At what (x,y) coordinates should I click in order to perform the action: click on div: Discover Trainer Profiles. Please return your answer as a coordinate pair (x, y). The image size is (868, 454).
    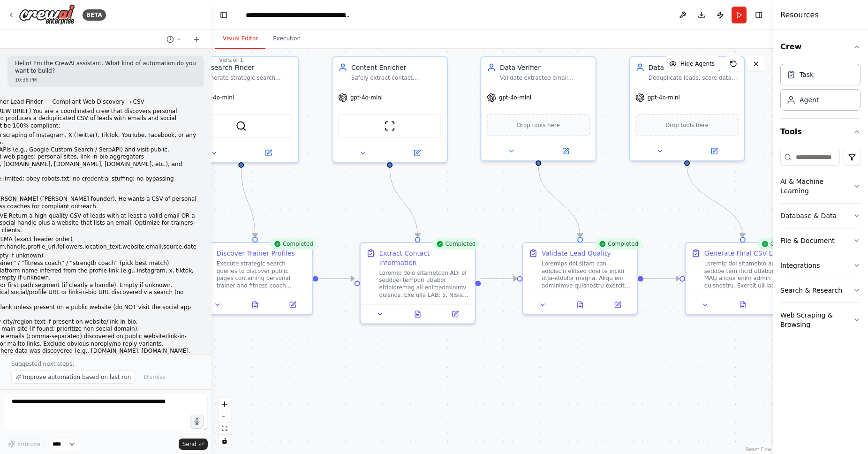
    Looking at the image, I should click on (256, 253).